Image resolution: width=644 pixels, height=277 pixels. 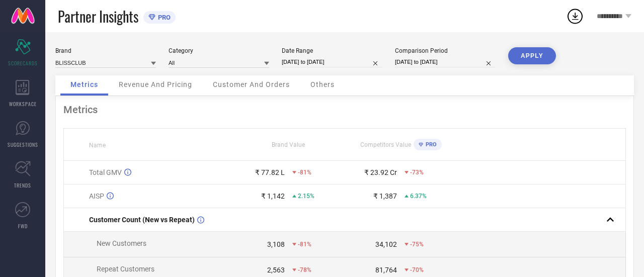 I want to click on div: 34,102, so click(x=386, y=244).